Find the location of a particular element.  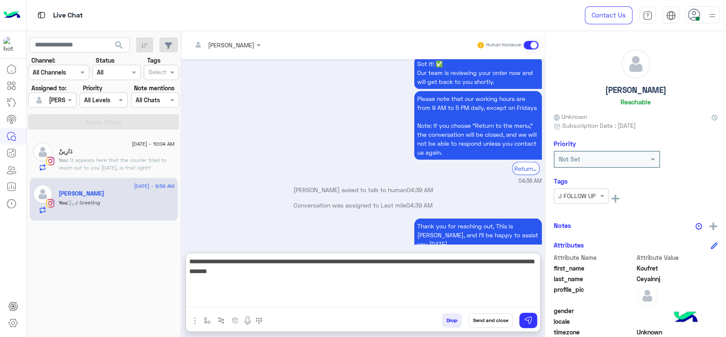

img: add is located at coordinates (714, 226).